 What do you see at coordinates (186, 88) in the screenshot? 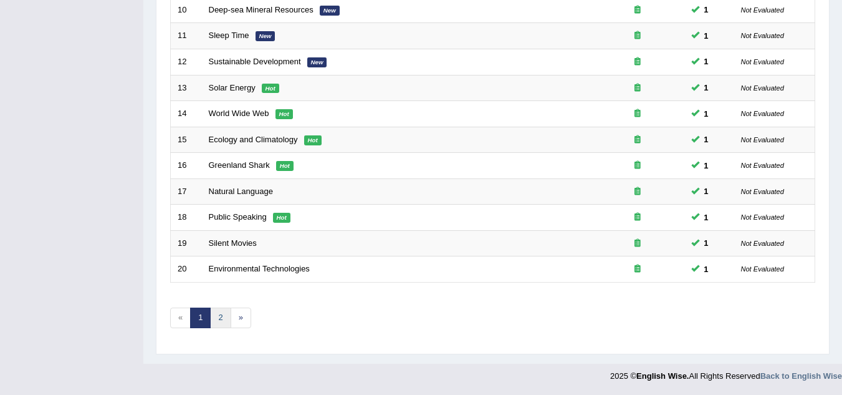
I see `td: 13` at bounding box center [186, 88].